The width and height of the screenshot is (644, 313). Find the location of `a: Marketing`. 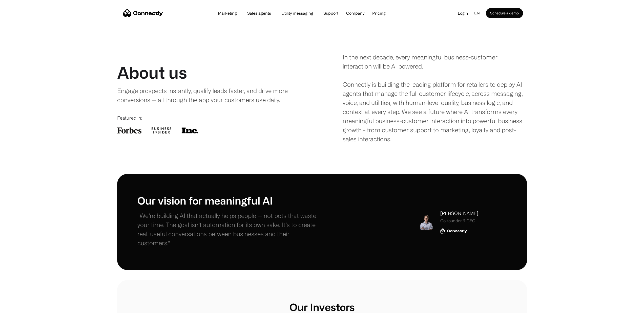

a: Marketing is located at coordinates (227, 13).